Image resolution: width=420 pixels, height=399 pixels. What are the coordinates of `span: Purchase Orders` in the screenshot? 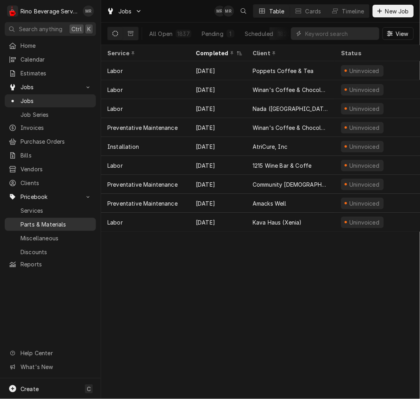 It's located at (56, 141).